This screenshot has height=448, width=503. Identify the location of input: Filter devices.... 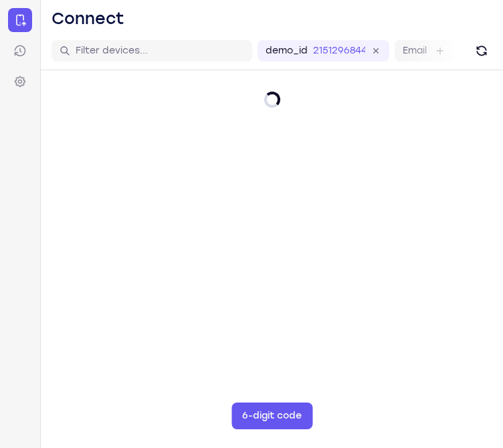
(160, 51).